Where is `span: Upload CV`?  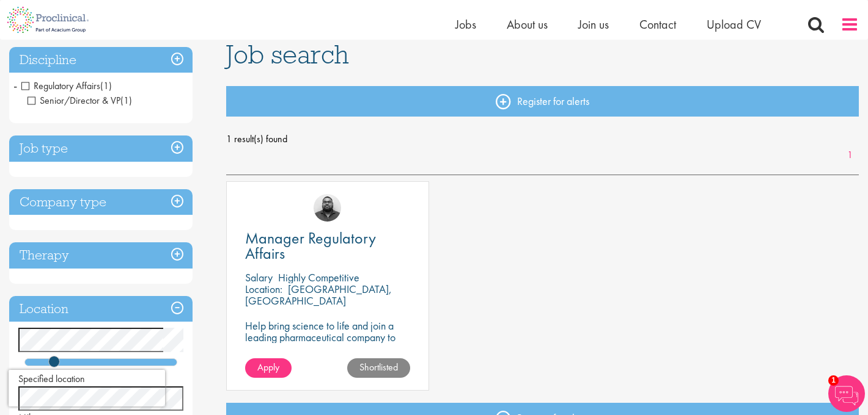
span: Upload CV is located at coordinates (733, 24).